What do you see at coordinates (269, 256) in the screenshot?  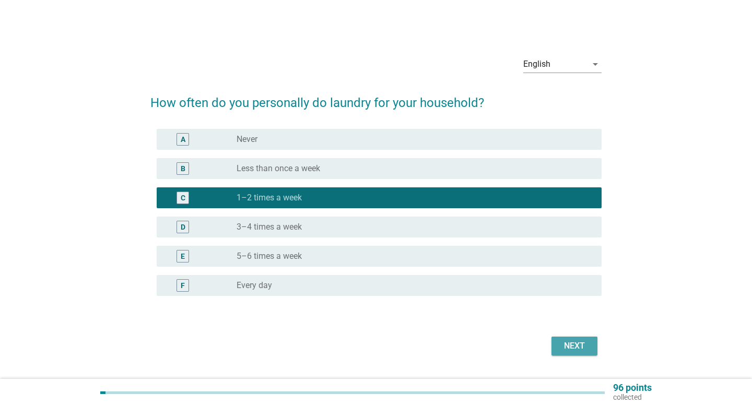 I see `label: 5–6 times a week` at bounding box center [269, 256].